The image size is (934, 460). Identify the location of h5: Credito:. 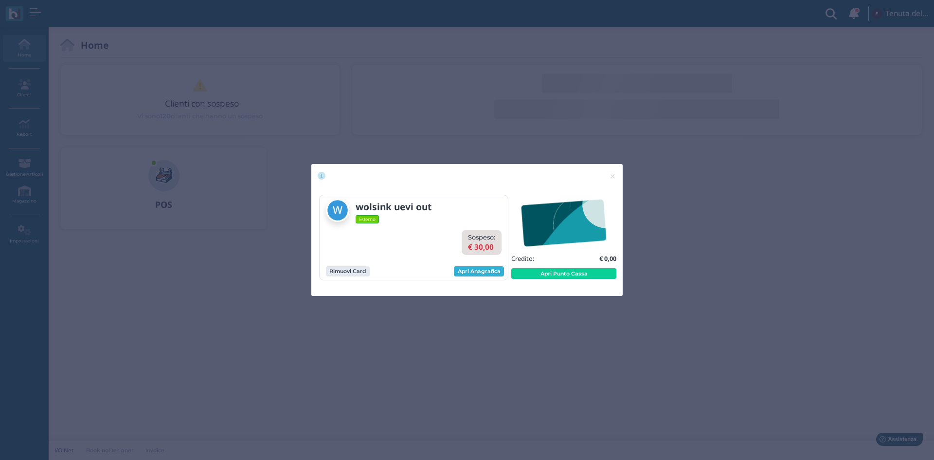
(523, 258).